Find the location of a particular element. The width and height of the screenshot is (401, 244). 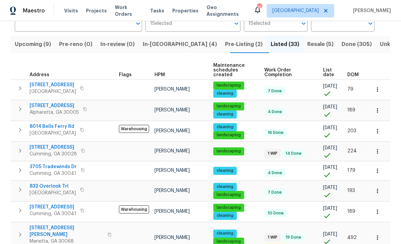

span: Projects is located at coordinates (96, 11).